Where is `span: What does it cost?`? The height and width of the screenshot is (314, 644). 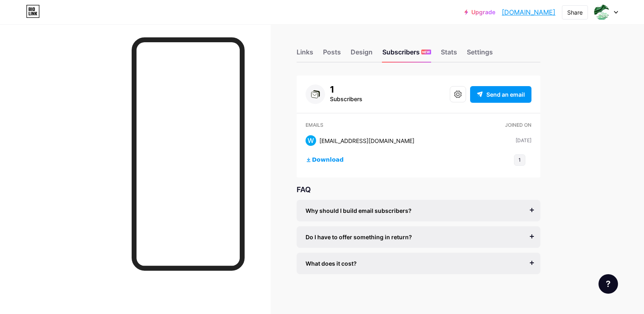 span: What does it cost? is located at coordinates (331, 263).